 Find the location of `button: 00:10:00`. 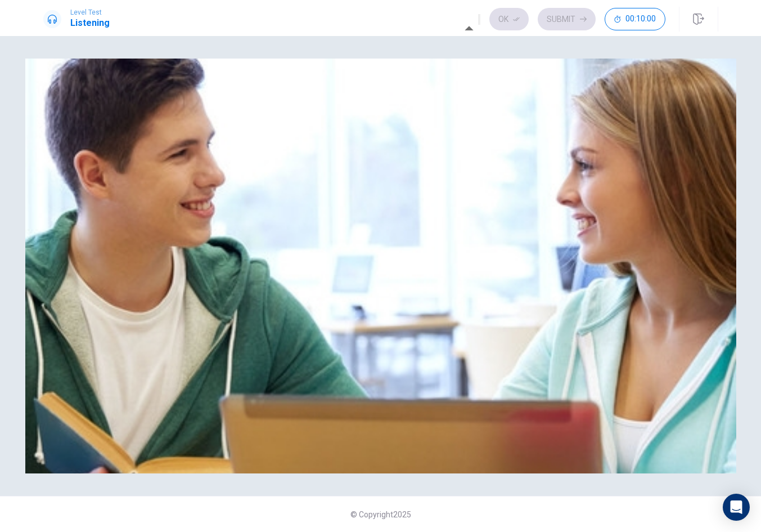

button: 00:10:00 is located at coordinates (635, 19).